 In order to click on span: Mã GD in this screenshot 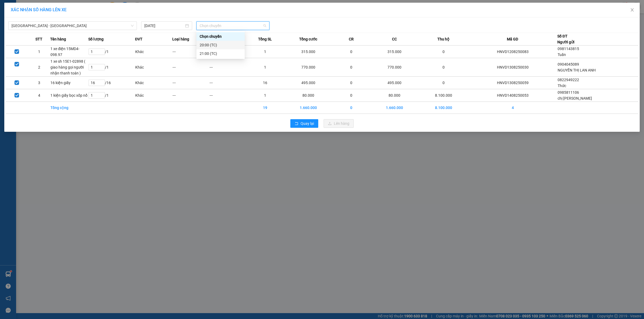, I will do `click(512, 39)`.